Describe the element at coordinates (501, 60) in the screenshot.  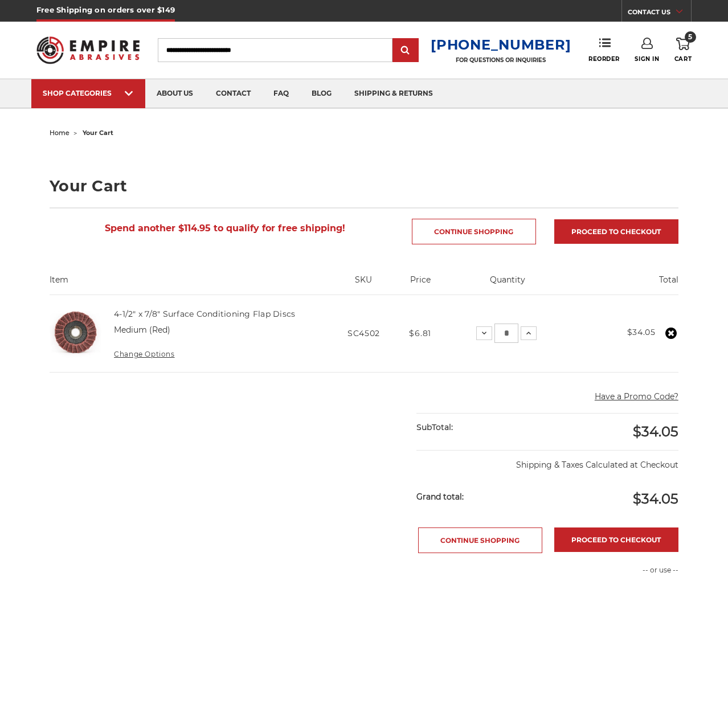
I see `p: FOR QUESTIONS OR INQUIRIES` at that location.